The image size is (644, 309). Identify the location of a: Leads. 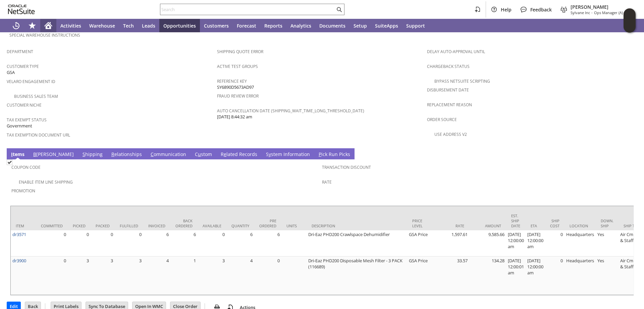
(149, 26).